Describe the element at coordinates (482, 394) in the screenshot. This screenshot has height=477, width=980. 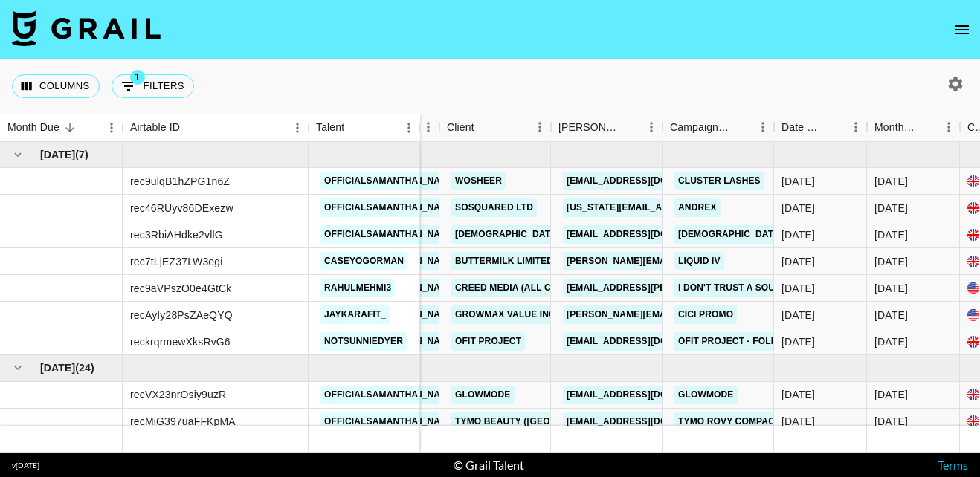
I see `a: GLOWMODE` at that location.